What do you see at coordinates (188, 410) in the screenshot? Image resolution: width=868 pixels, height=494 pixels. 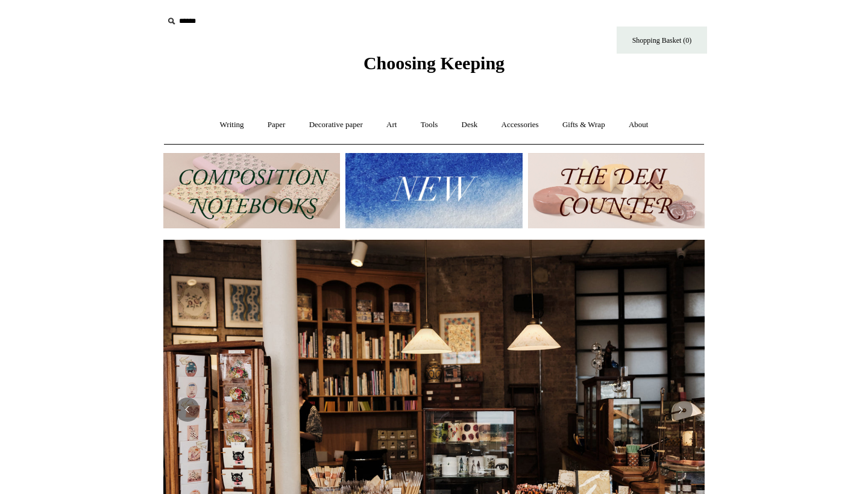 I see `button: Previous` at bounding box center [188, 410].